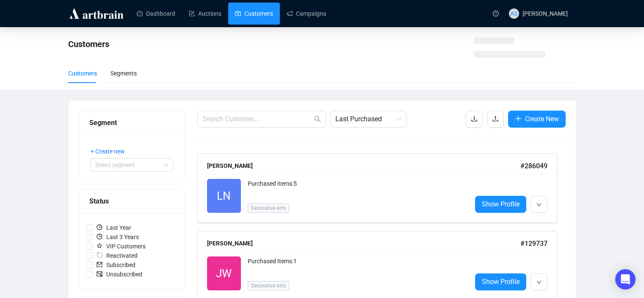 The height and width of the screenshot is (298, 644). What do you see at coordinates (306, 14) in the screenshot?
I see `a: Campaigns` at bounding box center [306, 14].